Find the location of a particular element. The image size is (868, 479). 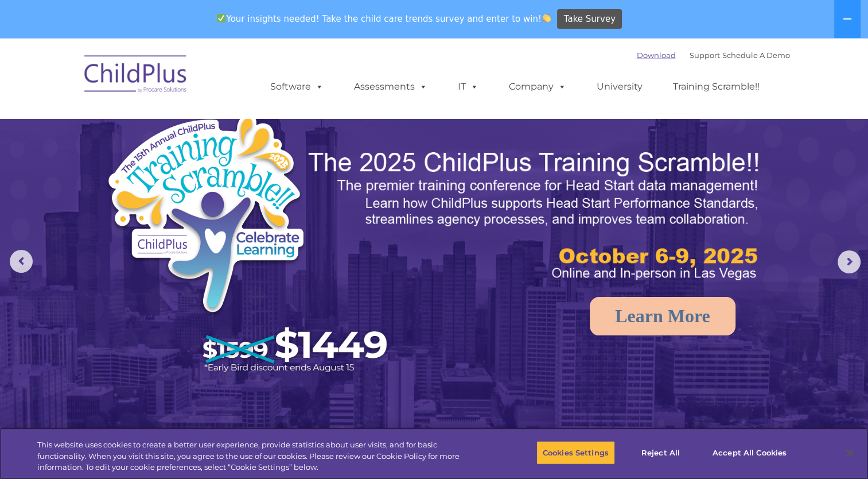

a: Learn More is located at coordinates (663, 316).